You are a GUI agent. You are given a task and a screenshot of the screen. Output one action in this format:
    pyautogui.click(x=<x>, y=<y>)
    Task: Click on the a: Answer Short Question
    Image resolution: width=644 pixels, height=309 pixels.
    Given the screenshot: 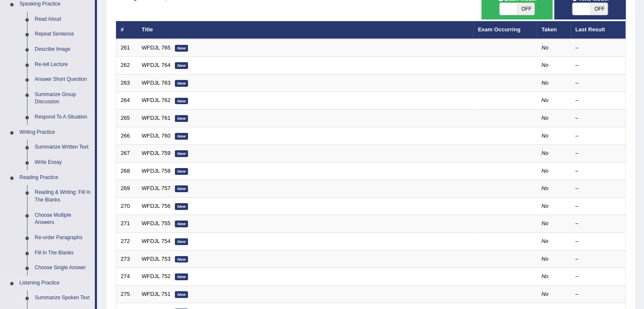 What is the action you would take?
    pyautogui.click(x=62, y=79)
    